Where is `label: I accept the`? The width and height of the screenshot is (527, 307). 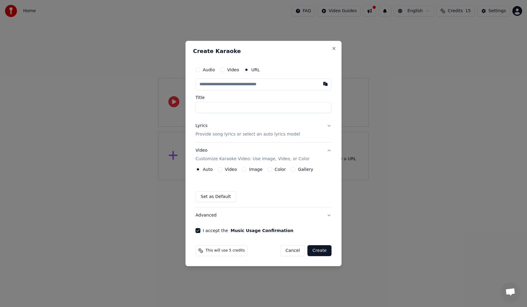 label: I accept the is located at coordinates (248, 231).